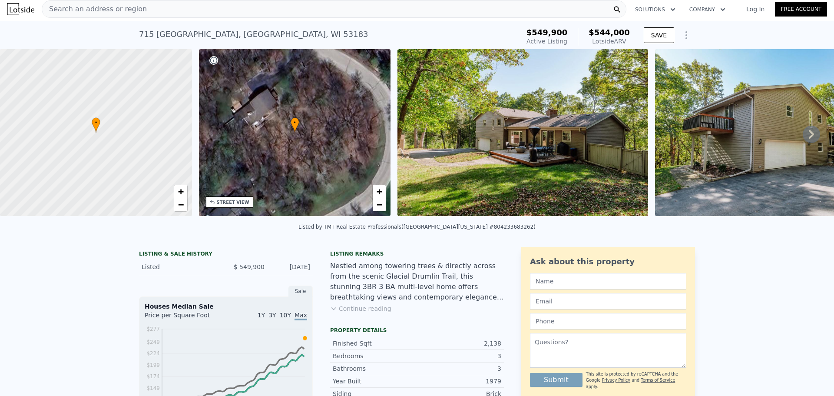 The width and height of the screenshot is (834, 396). Describe the element at coordinates (547, 32) in the screenshot. I see `span: $549,900` at that location.